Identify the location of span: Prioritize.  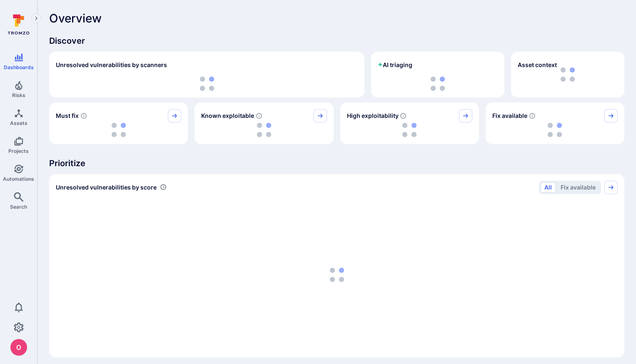
(337, 163).